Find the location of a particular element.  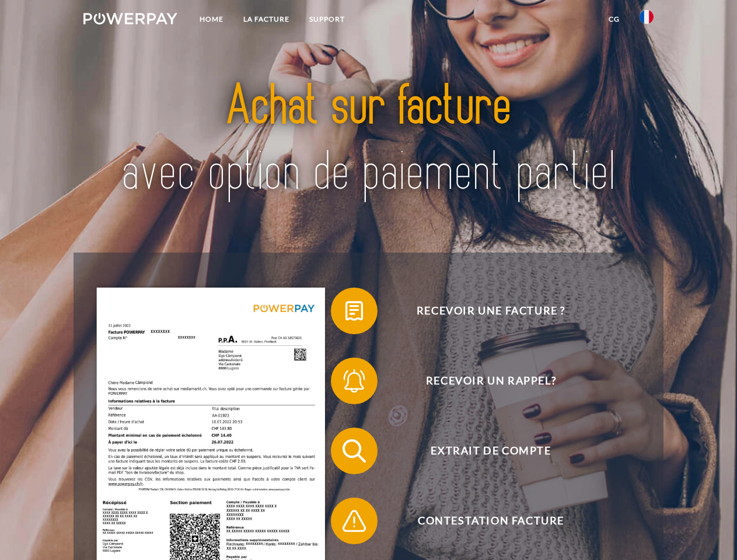

img: qb_search.svg is located at coordinates (354, 451).